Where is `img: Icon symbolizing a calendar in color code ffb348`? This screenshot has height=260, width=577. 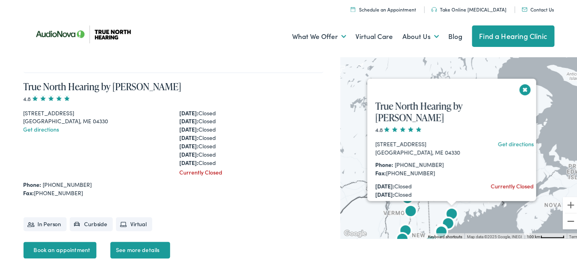 img: Icon symbolizing a calendar in color code ffb348 is located at coordinates (353, 8).